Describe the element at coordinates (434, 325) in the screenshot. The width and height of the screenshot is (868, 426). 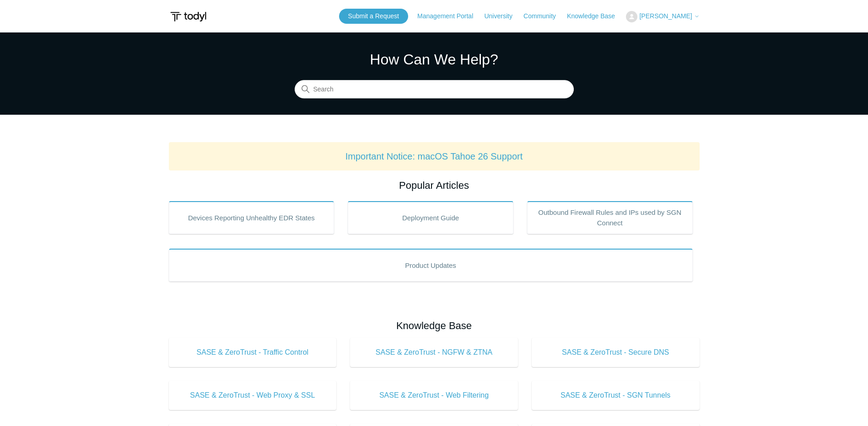
I see `h2: Knowledge Base` at that location.